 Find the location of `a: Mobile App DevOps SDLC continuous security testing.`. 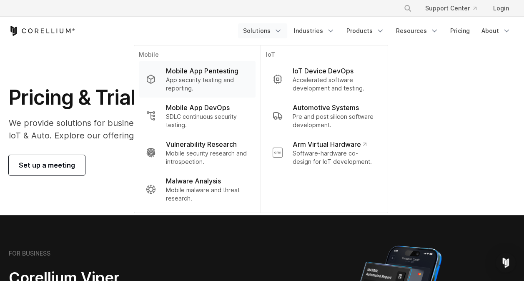

a: Mobile App DevOps SDLC continuous security testing. is located at coordinates (197, 116).